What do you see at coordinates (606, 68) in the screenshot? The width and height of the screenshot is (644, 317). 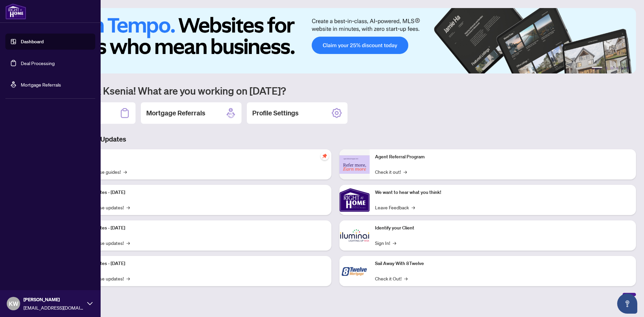 I see `button: 2` at bounding box center [606, 68].